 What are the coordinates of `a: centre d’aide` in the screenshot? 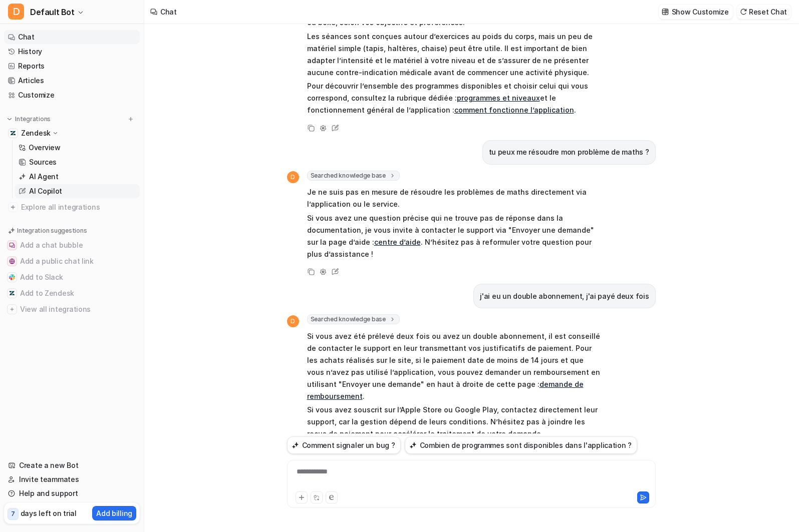 It's located at (397, 242).